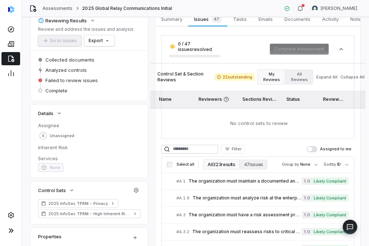  I want to click on button: Details, so click(50, 113).